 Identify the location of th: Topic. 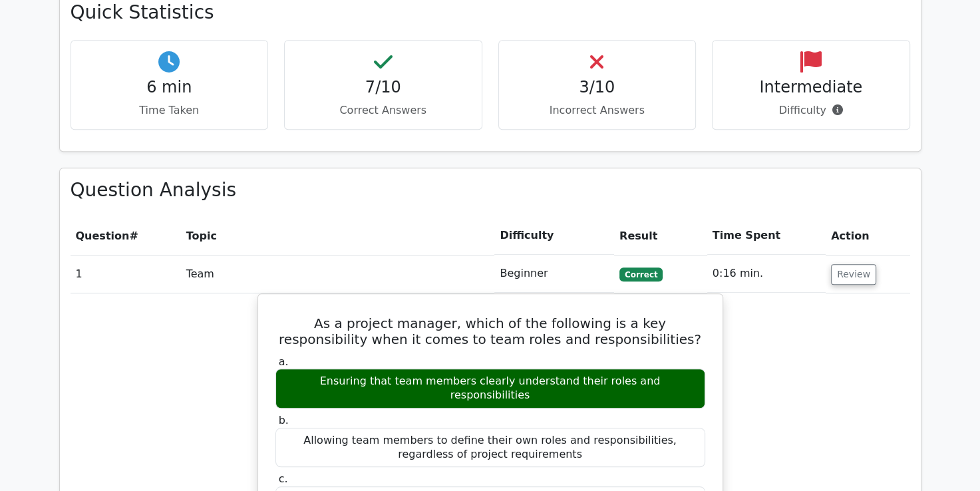
(338, 235).